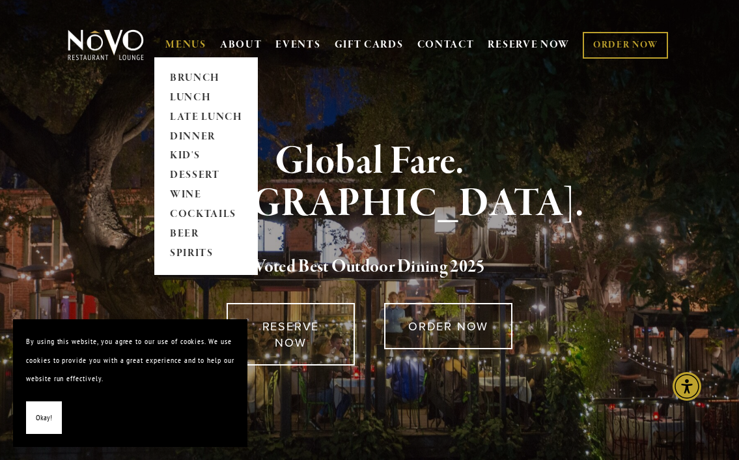 The image size is (739, 460). What do you see at coordinates (687, 386) in the screenshot?
I see `div: Accessibility Menu` at bounding box center [687, 386].